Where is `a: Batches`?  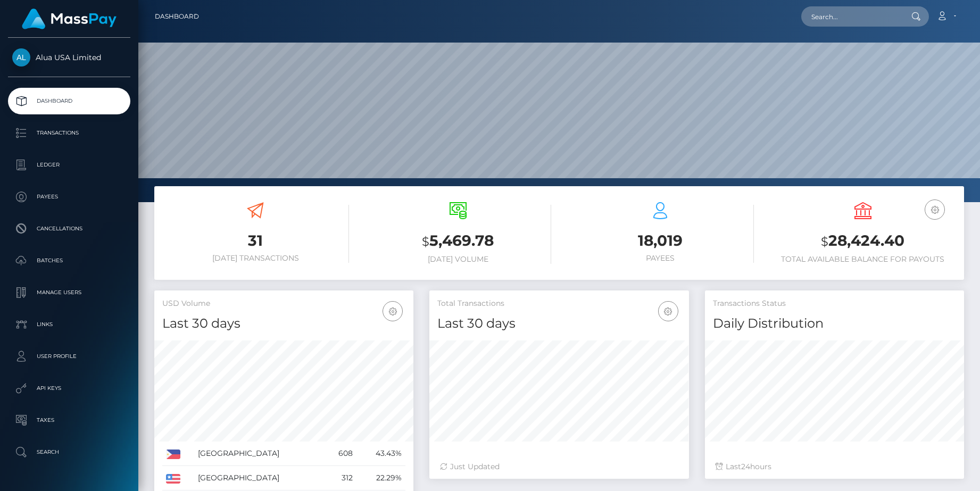
a: Batches is located at coordinates (69, 261).